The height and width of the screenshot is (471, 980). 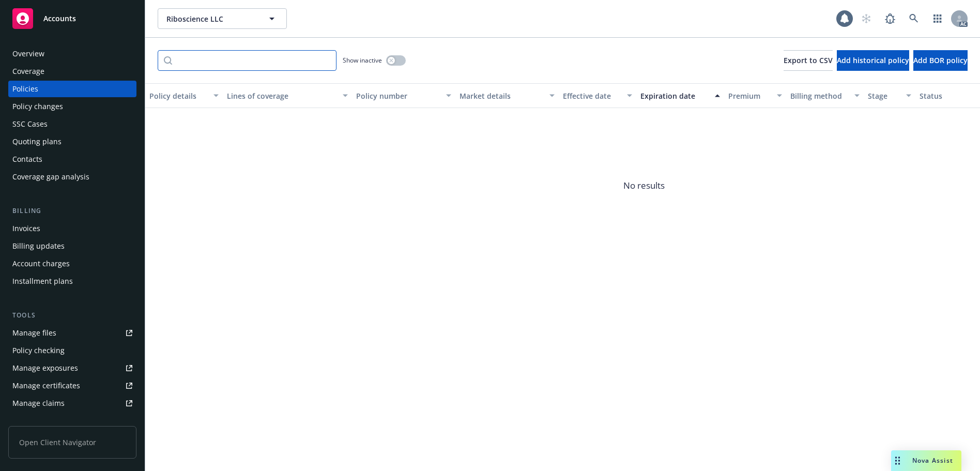 I want to click on div: Manage certificates, so click(x=46, y=386).